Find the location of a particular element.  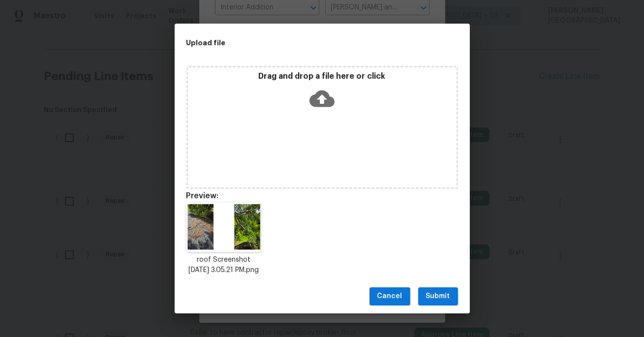

button: Cancel is located at coordinates (390, 296).